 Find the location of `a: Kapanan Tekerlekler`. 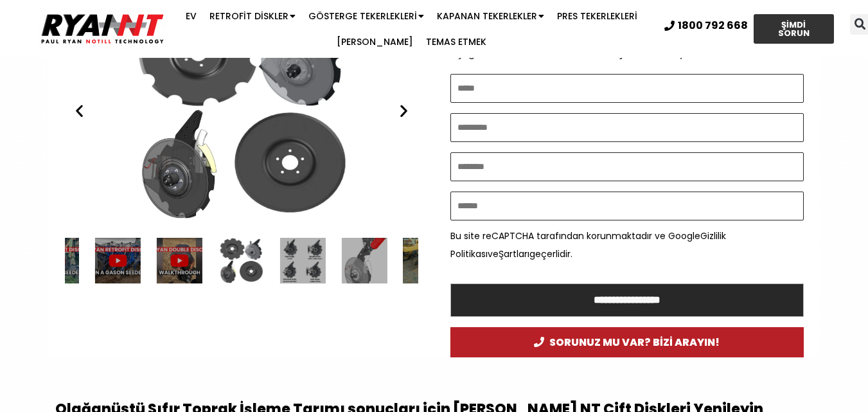

a: Kapanan Tekerlekler is located at coordinates (490, 16).